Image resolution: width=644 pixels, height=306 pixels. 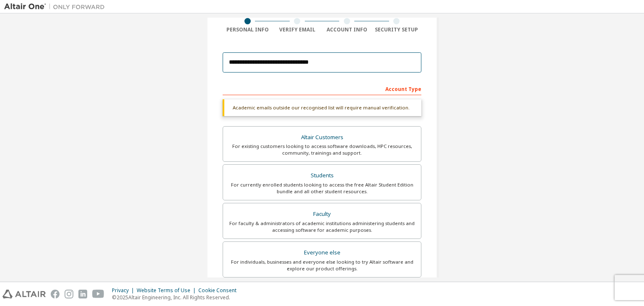 I want to click on div: Academic emails outside our recognised list will require manual verification., so click(x=322, y=108).